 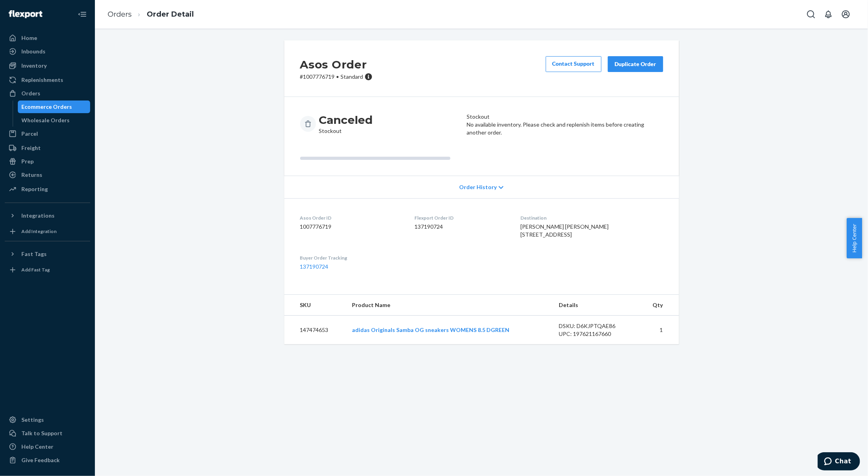 I want to click on a: Order Detail, so click(x=170, y=14).